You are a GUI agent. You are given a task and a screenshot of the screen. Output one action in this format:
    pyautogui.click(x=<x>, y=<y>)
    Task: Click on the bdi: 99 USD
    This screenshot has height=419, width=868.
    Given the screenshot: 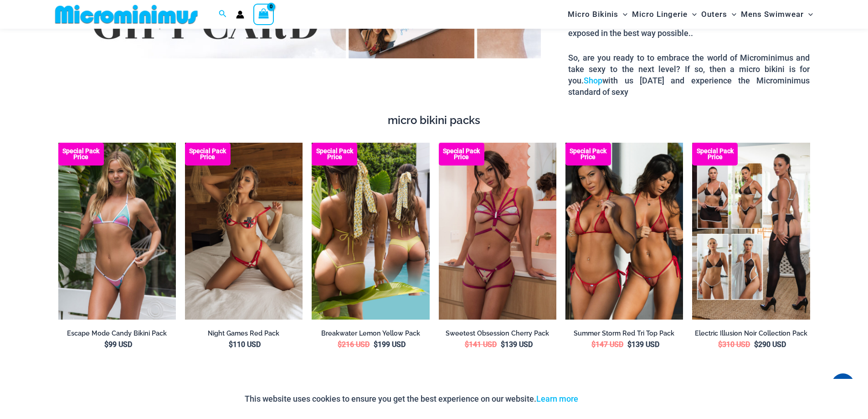 What is the action you would take?
    pyautogui.click(x=118, y=345)
    